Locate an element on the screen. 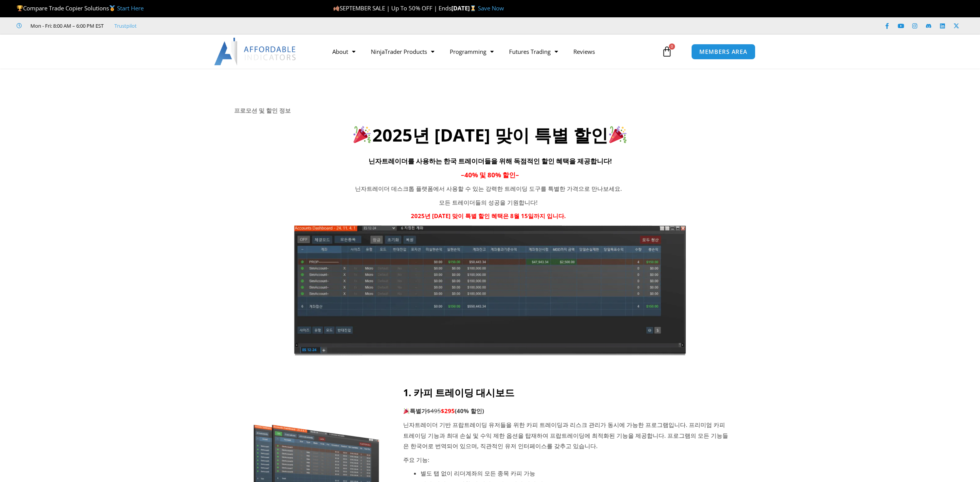 The width and height of the screenshot is (980, 482). span: 0 is located at coordinates (672, 46).